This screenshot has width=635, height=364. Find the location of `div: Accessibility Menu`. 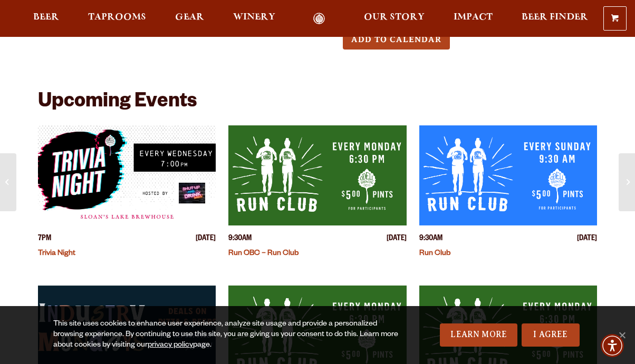

div: Accessibility Menu is located at coordinates (612, 346).